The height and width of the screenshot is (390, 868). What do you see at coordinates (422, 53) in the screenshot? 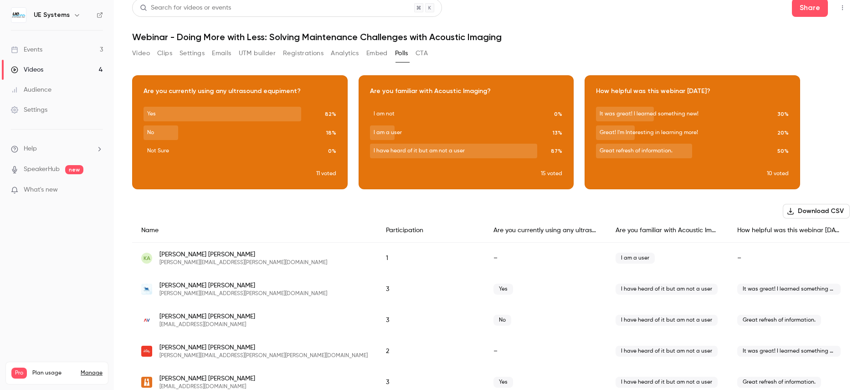
I see `button: CTA` at bounding box center [422, 53].